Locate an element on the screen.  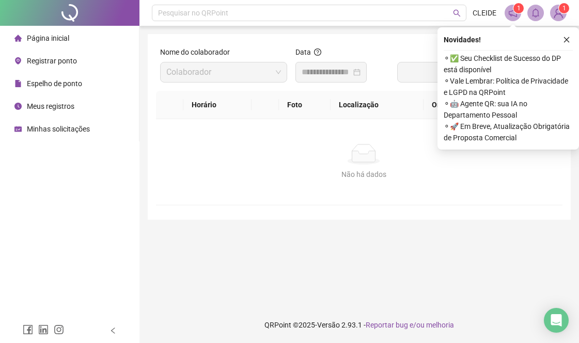
span: Versão is located at coordinates (328, 325).